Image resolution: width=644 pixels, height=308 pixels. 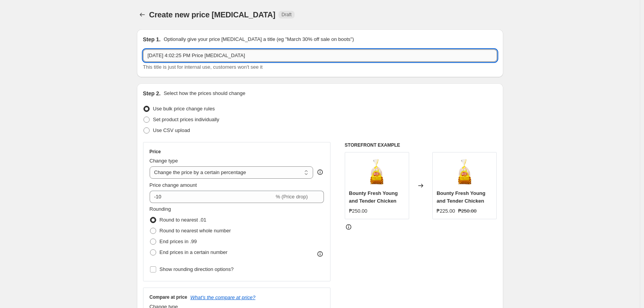 I want to click on h2: Step 1., so click(x=152, y=39).